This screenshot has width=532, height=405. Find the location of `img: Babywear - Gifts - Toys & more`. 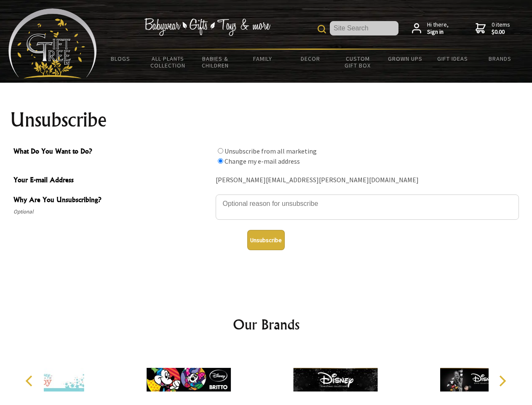

img: Babywear - Gifts - Toys & more is located at coordinates (207, 27).